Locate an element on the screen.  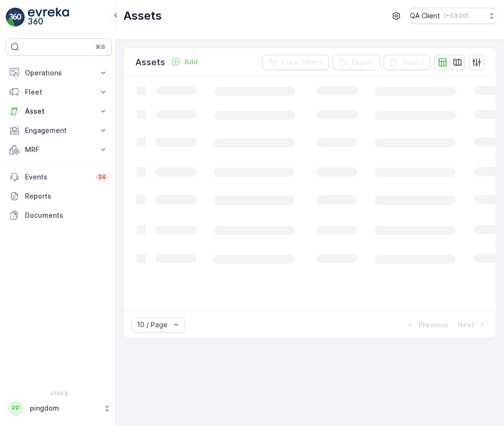
a: Reports is located at coordinates (58, 196).